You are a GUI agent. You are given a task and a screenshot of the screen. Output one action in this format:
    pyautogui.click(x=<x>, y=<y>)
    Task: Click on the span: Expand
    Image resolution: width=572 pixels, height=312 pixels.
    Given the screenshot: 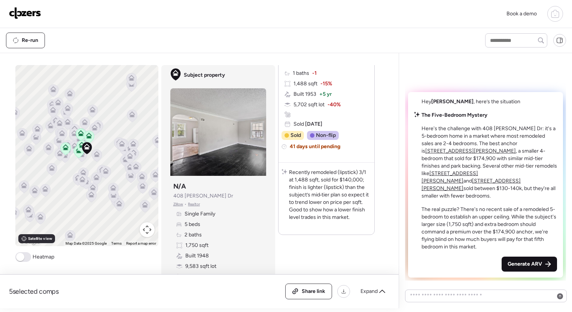 What is the action you would take?
    pyautogui.click(x=369, y=292)
    